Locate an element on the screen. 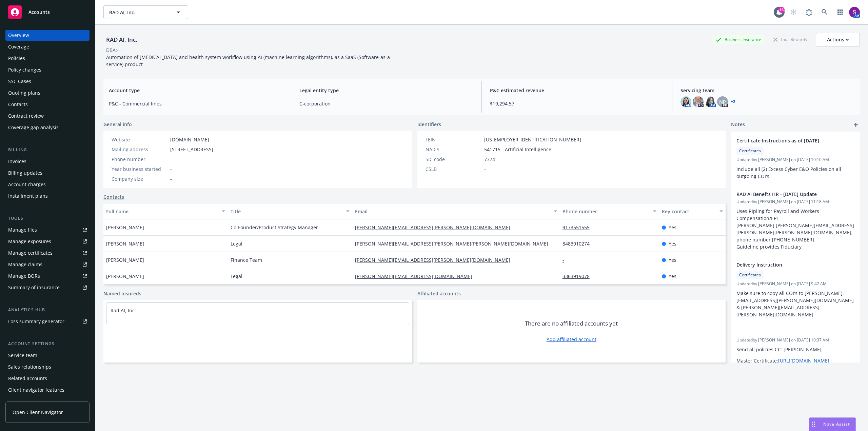 This screenshot has height=431, width=868. button: Title is located at coordinates (290, 211).